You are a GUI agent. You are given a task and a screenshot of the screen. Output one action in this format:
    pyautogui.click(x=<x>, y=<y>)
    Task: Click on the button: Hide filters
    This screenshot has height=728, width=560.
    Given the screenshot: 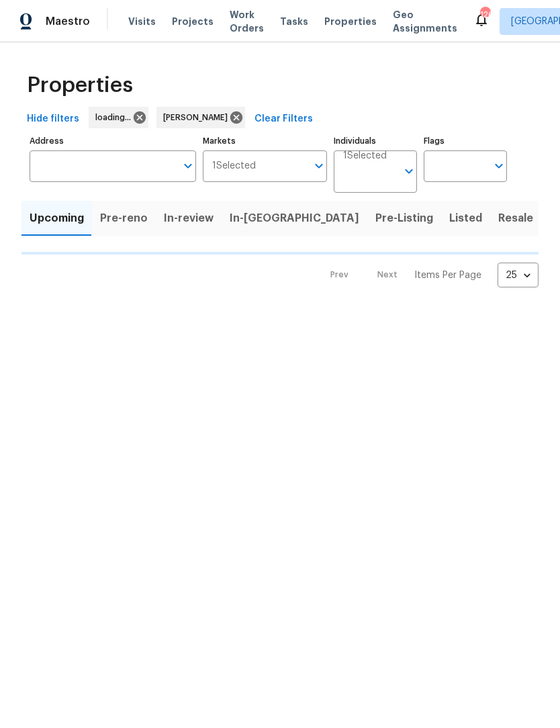 What is the action you would take?
    pyautogui.click(x=53, y=119)
    